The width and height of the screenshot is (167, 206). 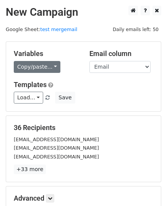 I want to click on span: Daily emails left: 50, so click(x=136, y=29).